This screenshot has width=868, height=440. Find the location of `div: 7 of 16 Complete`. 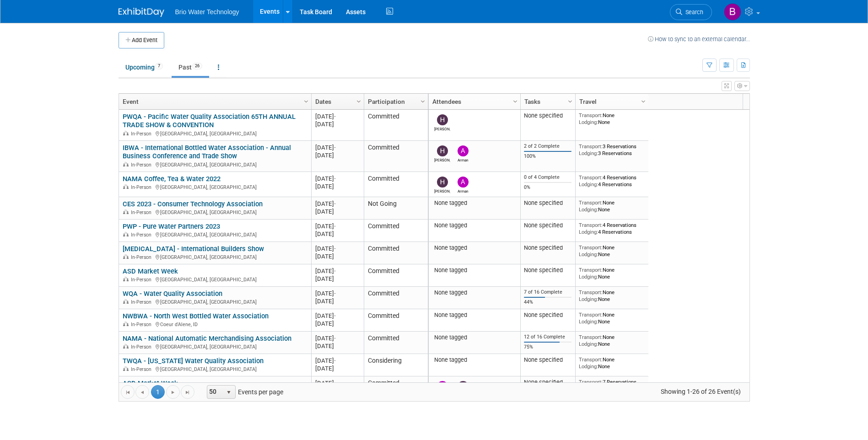

div: 7 of 16 Complete is located at coordinates (547, 292).